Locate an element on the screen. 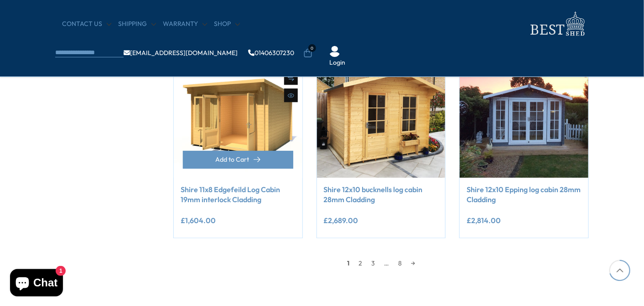  span: 0 is located at coordinates (312, 48).